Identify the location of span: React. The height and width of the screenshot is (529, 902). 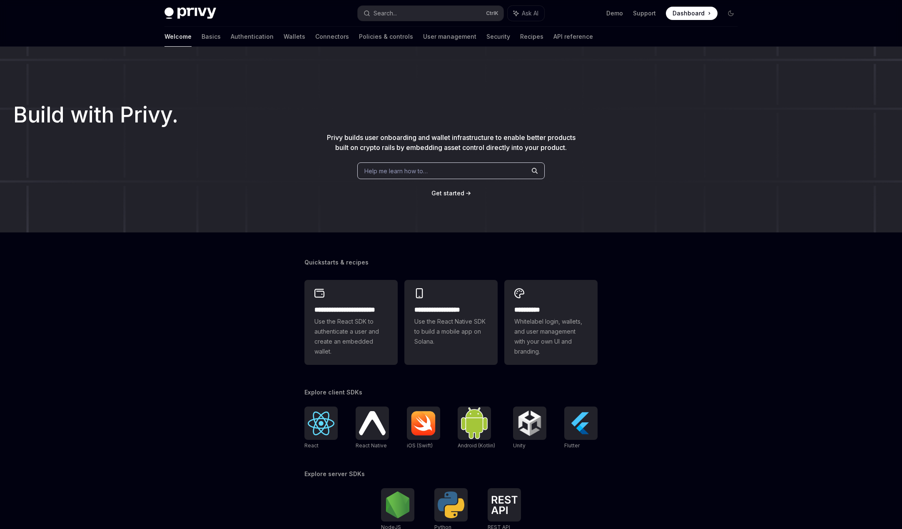
(312, 445).